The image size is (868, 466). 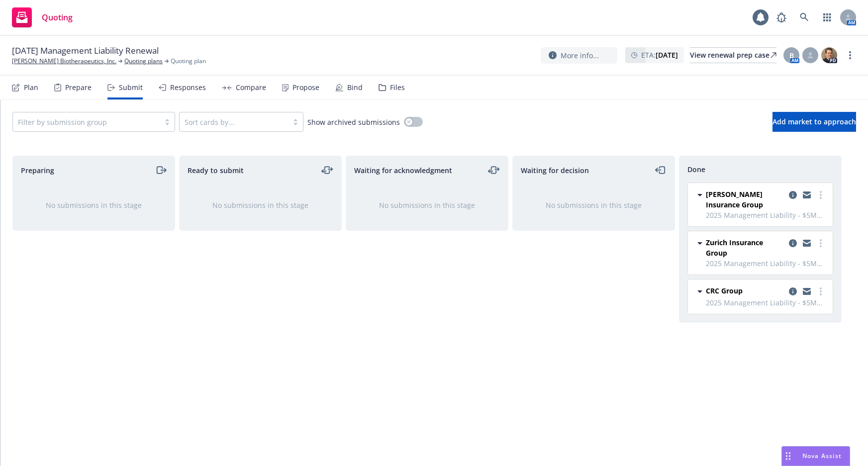 I want to click on span: Show archived submissions, so click(x=354, y=122).